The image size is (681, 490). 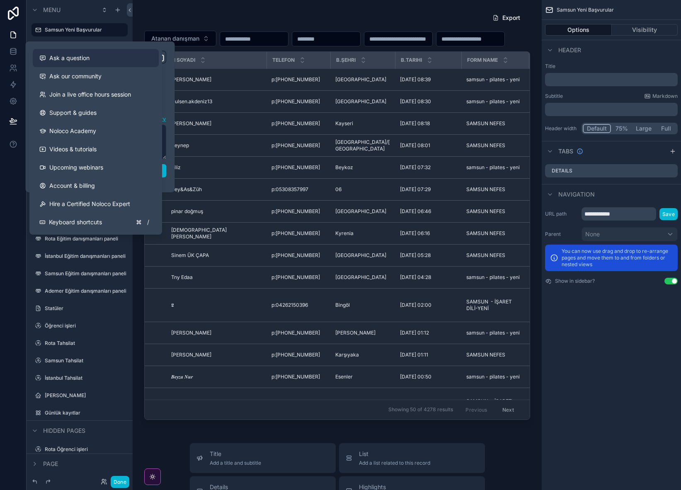 I want to click on label: Statüler, so click(x=85, y=308).